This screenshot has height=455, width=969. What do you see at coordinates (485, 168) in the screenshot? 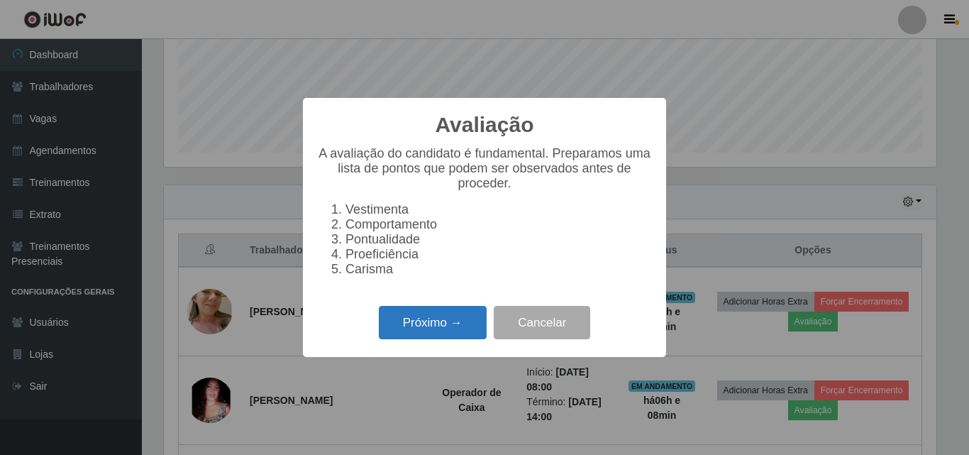
I see `p: A avaliação do candidato é fundamental. Preparamos uma lista de pontos que podem ser observados a...` at bounding box center [485, 168].